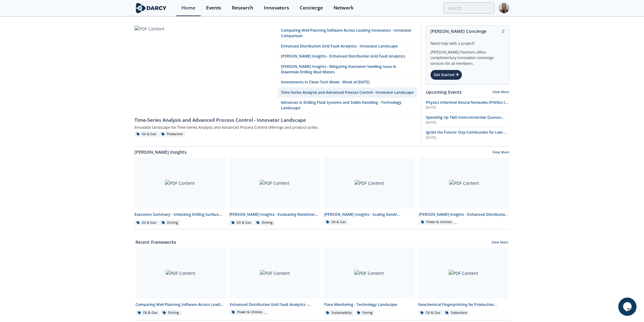  Describe the element at coordinates (444, 92) in the screenshot. I see `a: Upcoming Events` at that location.